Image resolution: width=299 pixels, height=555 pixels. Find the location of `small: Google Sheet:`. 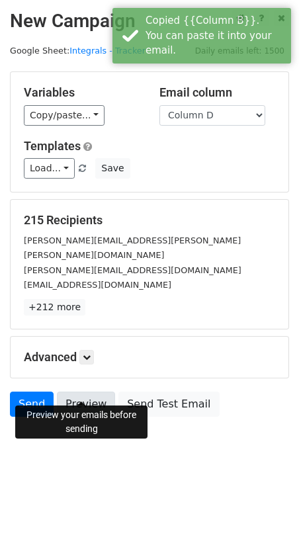

small: Google Sheet: is located at coordinates (77, 50).